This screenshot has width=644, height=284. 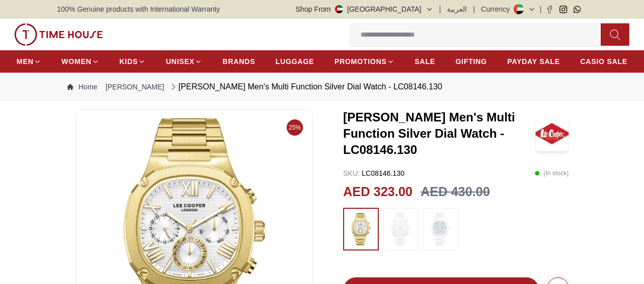 What do you see at coordinates (239, 62) in the screenshot?
I see `a: BRANDS` at bounding box center [239, 62].